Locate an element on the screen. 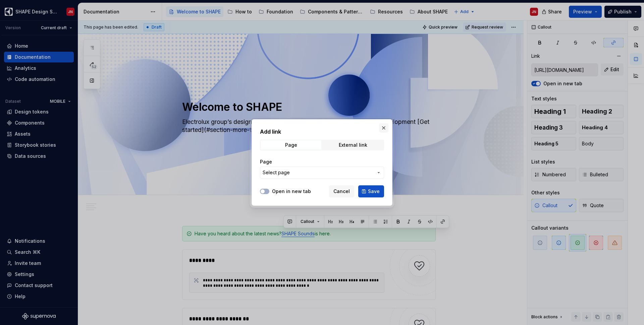 Image resolution: width=644 pixels, height=325 pixels. div: External link is located at coordinates (353, 145).